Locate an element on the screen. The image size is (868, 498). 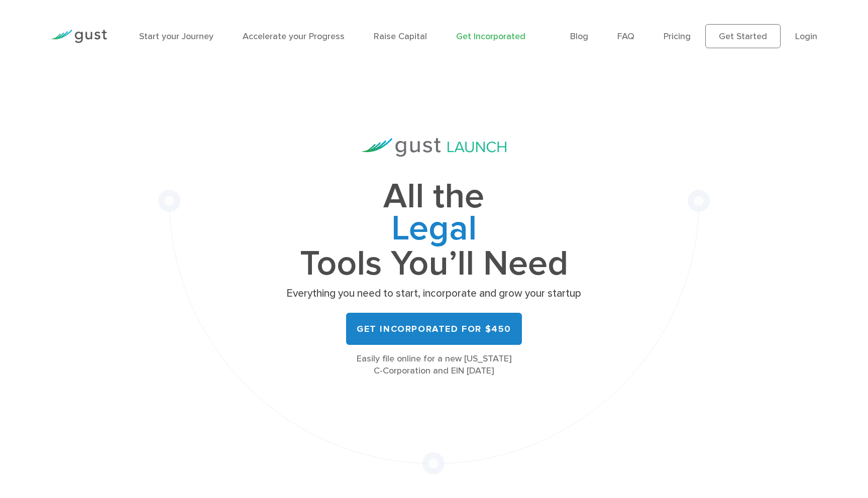
h1: All the Tools You’ll Need is located at coordinates (434, 230).